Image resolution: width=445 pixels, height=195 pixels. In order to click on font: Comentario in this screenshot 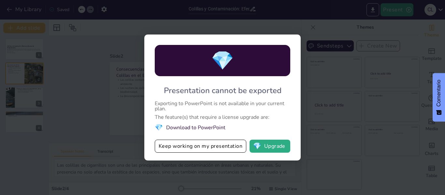, I will do `click(438, 93)`.